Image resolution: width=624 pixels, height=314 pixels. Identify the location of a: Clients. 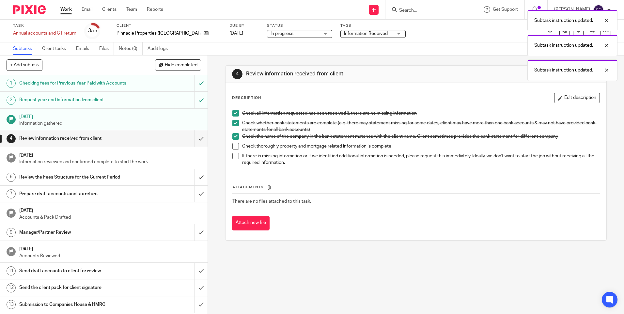
(109, 9).